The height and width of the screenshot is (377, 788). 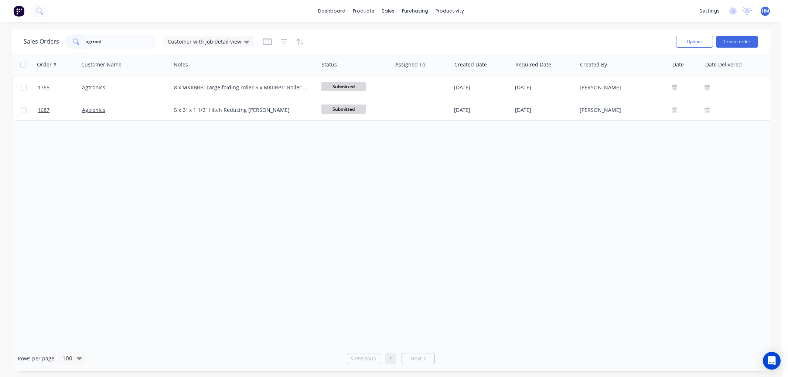 What do you see at coordinates (44, 110) in the screenshot?
I see `span: 1687` at bounding box center [44, 110].